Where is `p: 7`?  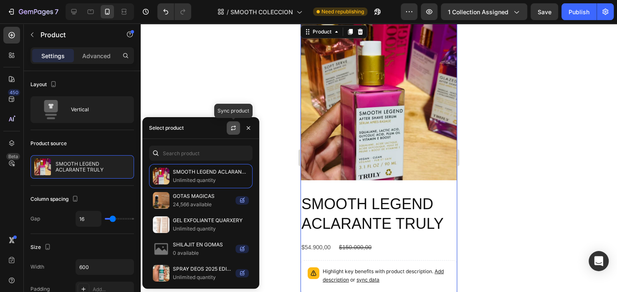 p: 7 is located at coordinates (56, 12).